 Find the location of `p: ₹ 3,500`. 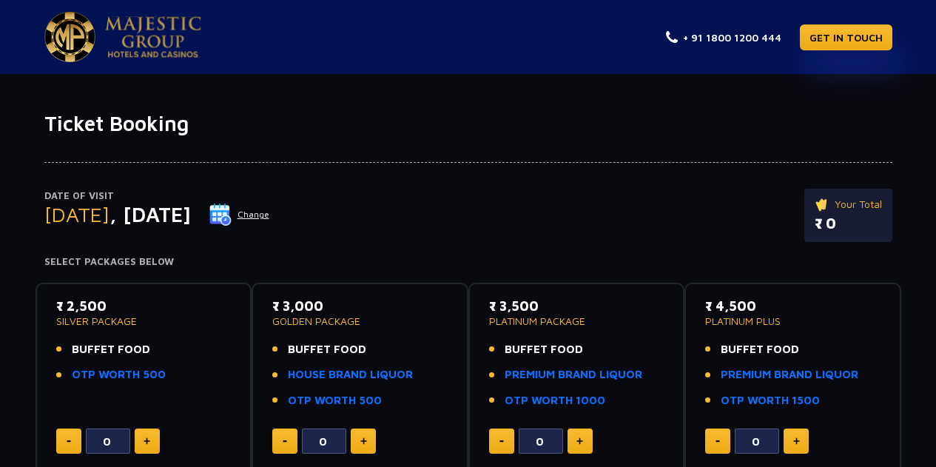

p: ₹ 3,500 is located at coordinates (577, 306).